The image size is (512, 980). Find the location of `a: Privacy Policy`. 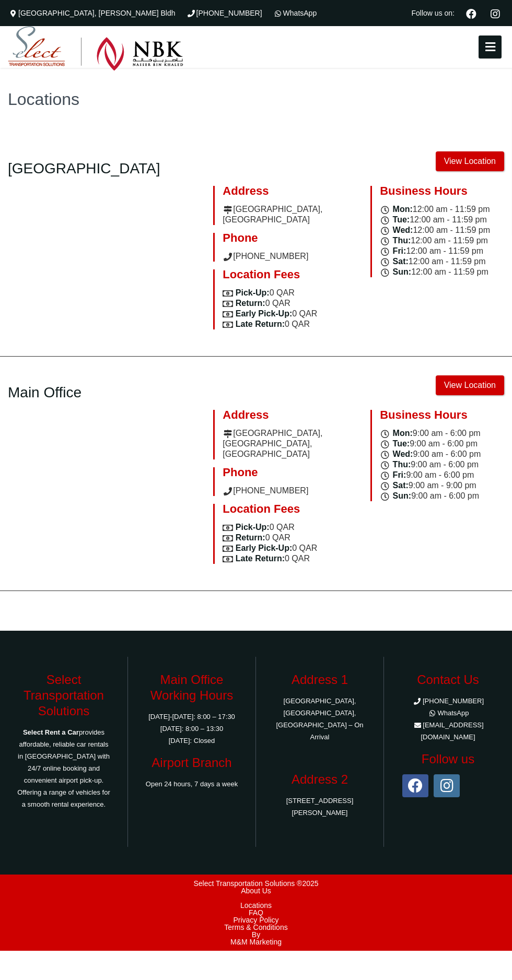

a: Privacy Policy is located at coordinates (256, 919).